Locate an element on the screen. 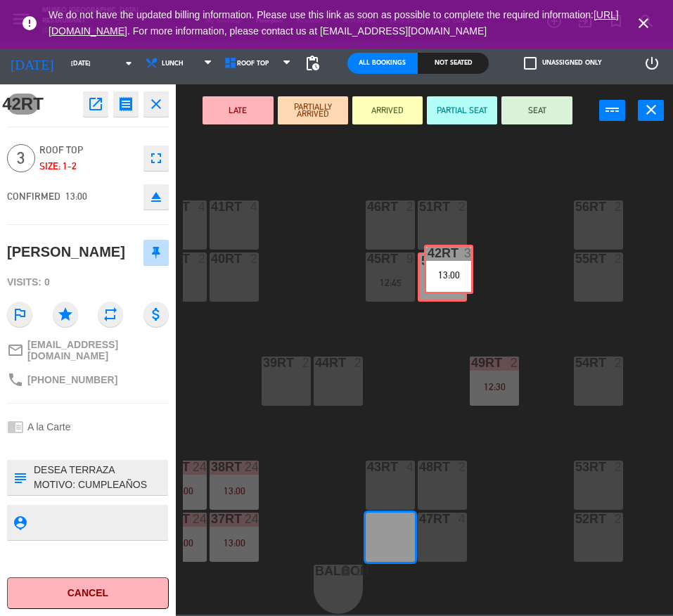  button: PARTIAL SEAT is located at coordinates (462, 110).